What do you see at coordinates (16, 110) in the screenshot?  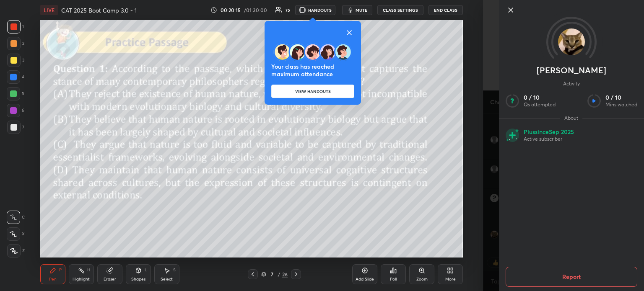 I see `div: 6` at bounding box center [16, 110].